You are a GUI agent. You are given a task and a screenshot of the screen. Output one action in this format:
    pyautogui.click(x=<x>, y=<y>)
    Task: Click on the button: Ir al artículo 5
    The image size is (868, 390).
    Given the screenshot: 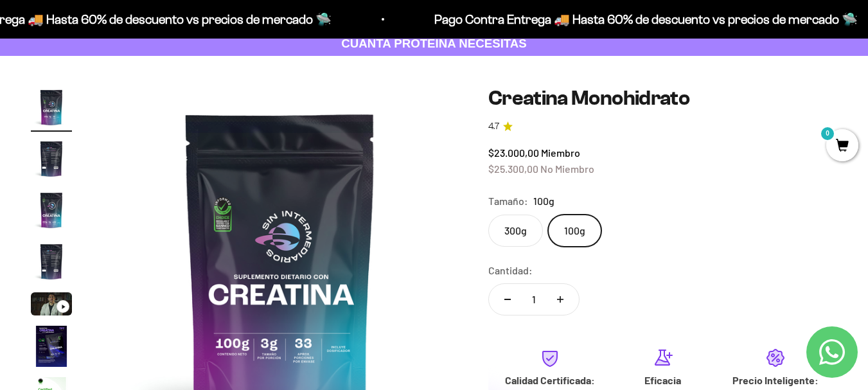 What is the action you would take?
    pyautogui.click(x=51, y=306)
    